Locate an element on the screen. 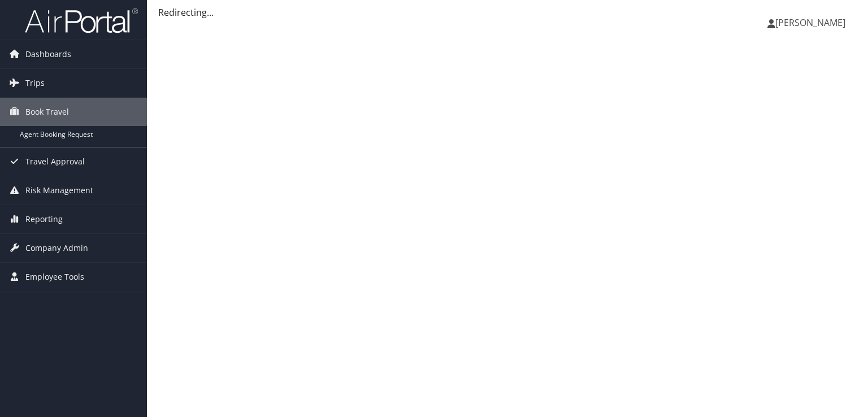  span: Reporting is located at coordinates (44, 219).